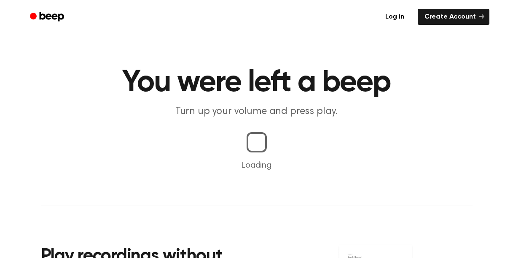 The image size is (513, 258). Describe the element at coordinates (257, 83) in the screenshot. I see `h1: You were left a beep` at that location.